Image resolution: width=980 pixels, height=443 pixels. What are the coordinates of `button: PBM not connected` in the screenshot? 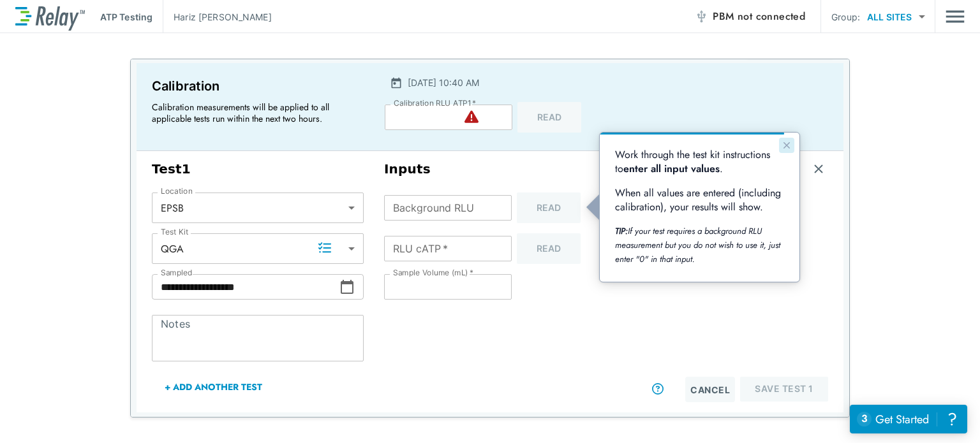 It's located at (749, 17).